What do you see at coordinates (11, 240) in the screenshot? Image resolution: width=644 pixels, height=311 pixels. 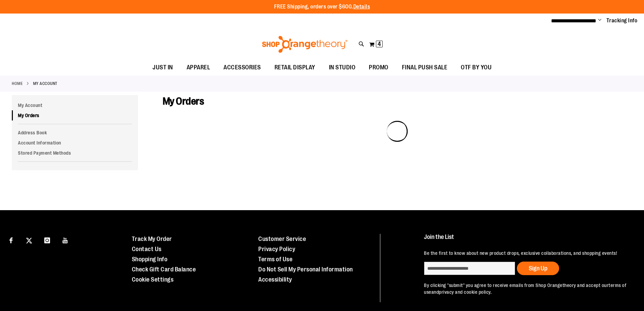 I see `a: Visit our Facebook page` at bounding box center [11, 240].